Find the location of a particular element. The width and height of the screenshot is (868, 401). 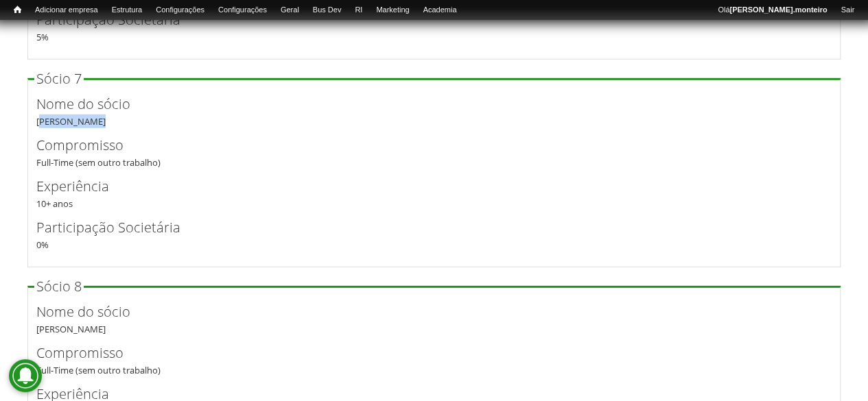

span: Início is located at coordinates (17, 9).